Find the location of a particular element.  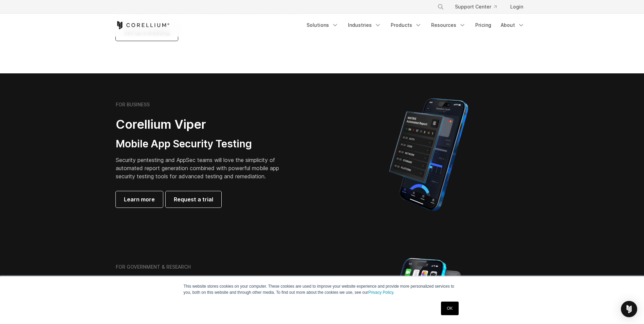

button: Search is located at coordinates (441, 7).